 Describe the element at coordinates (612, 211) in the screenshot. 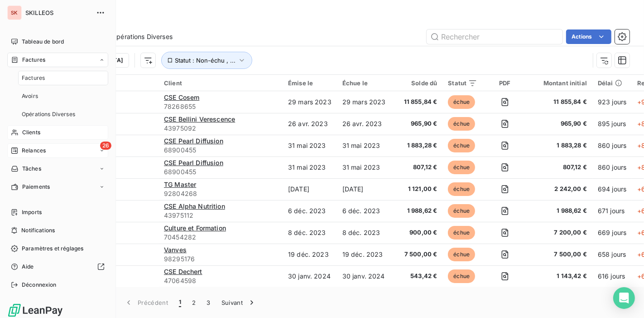

I see `td: 671 jours` at that location.